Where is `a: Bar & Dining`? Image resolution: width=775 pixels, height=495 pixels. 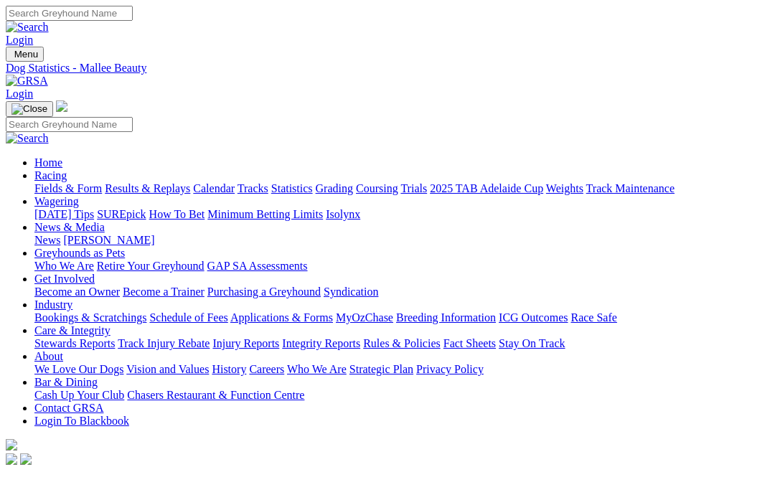 a: Bar & Dining is located at coordinates (66, 382).